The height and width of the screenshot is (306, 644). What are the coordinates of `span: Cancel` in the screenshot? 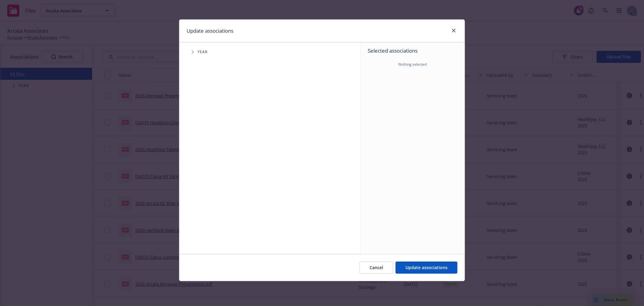 It's located at (376, 267).